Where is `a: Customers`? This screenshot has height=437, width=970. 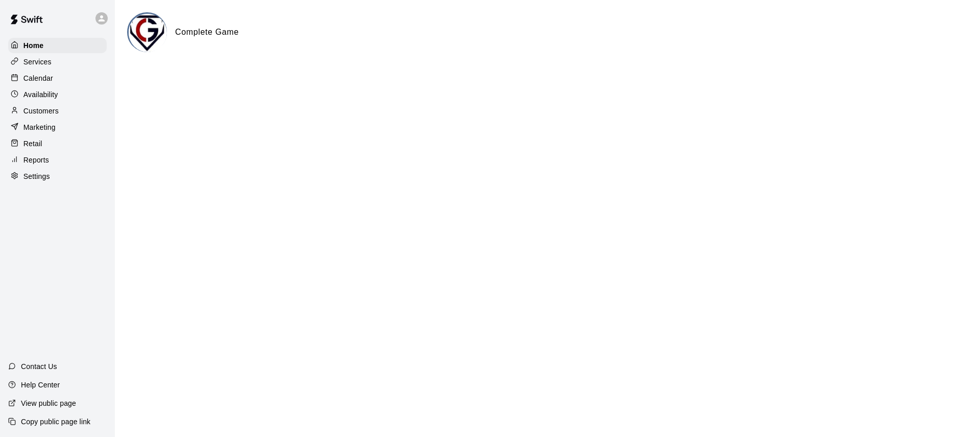 a: Customers is located at coordinates (57, 111).